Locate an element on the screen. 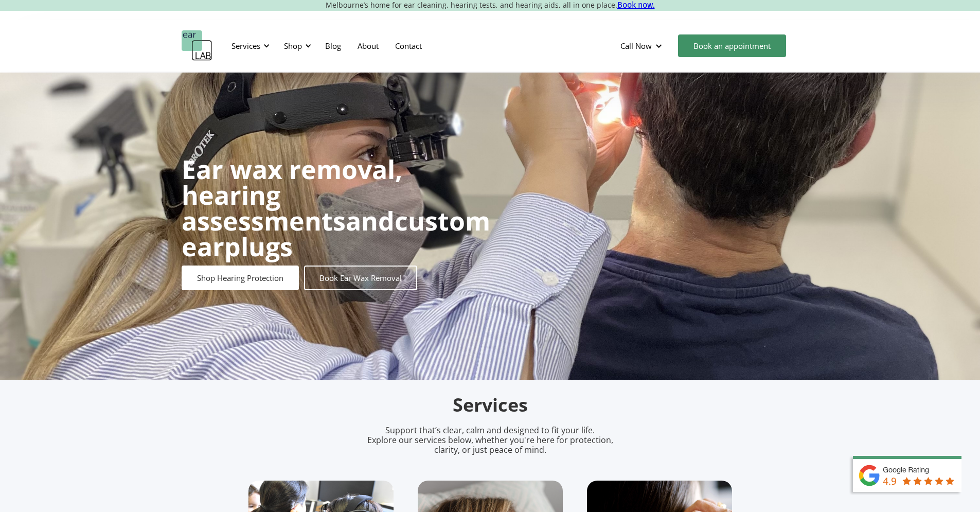 The image size is (980, 512). h2: Services is located at coordinates (491, 405).